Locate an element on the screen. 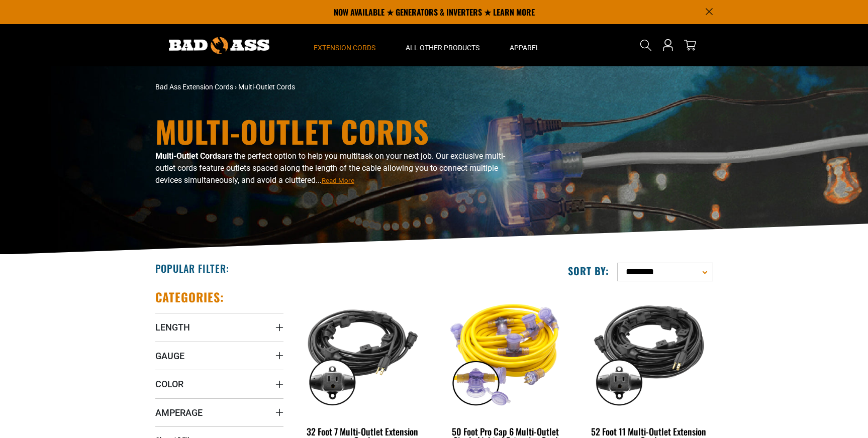 Image resolution: width=868 pixels, height=438 pixels. label: Sort by: is located at coordinates (589, 271).